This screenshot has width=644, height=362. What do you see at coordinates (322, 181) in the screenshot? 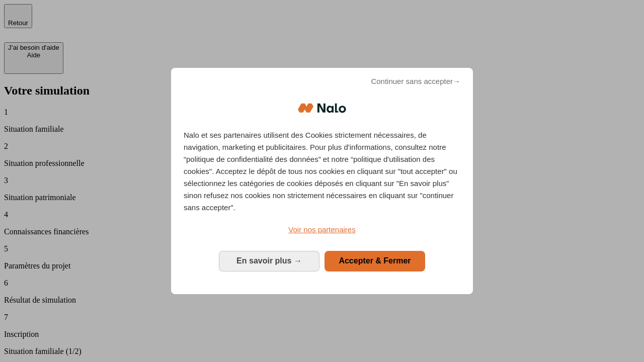
I see `div: Bienvenue chez Nalo Gestion du consentement` at bounding box center [322, 181].